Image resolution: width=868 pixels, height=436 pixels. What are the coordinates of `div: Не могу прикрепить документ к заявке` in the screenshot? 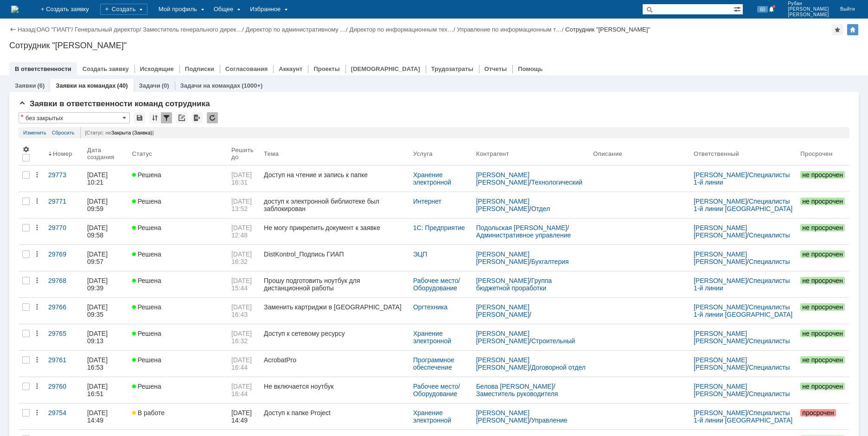 It's located at (335, 227).